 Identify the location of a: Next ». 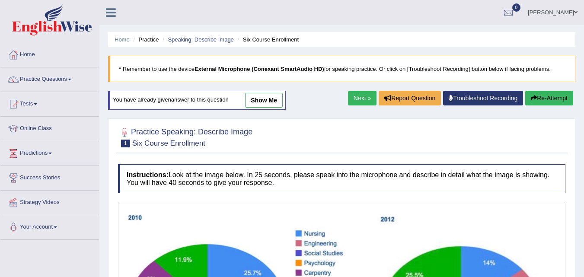
(362, 98).